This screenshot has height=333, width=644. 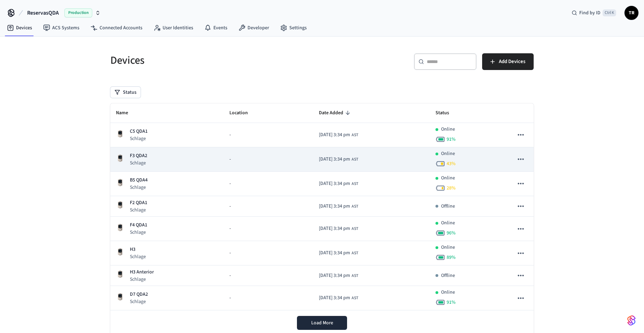 What do you see at coordinates (42, 13) in the screenshot?
I see `span: ReservasQDA` at bounding box center [42, 13].